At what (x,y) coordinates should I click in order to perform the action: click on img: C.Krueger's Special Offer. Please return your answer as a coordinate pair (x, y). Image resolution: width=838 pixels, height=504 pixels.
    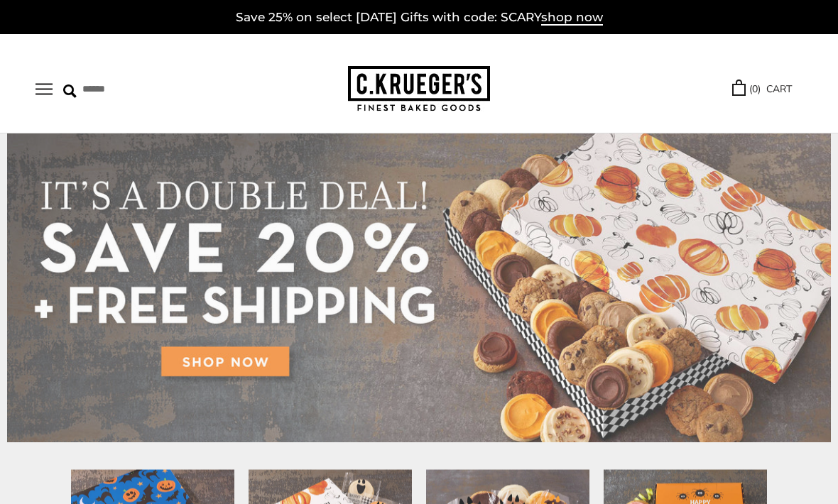
    Looking at the image, I should click on (419, 287).